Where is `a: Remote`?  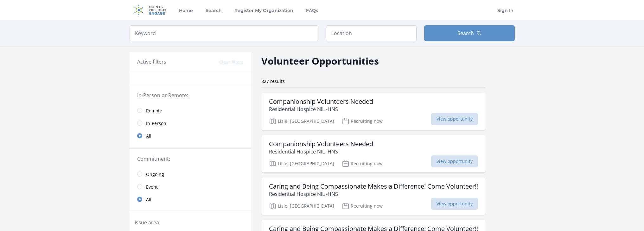
a: Remote is located at coordinates (190, 111).